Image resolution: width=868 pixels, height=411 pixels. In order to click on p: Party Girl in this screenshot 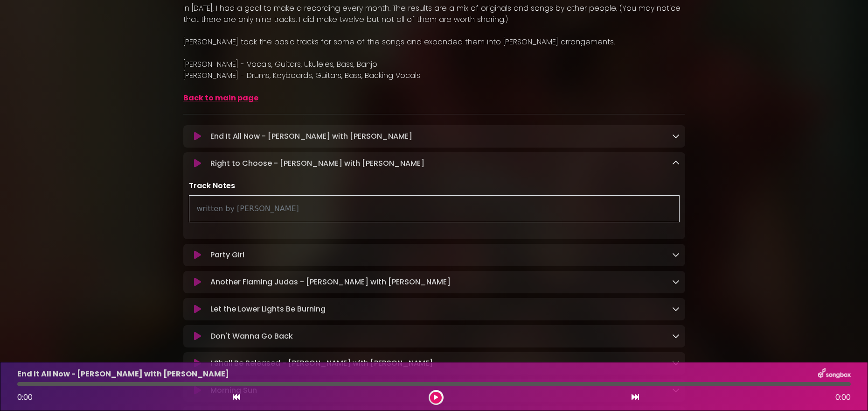, I will do `click(227, 255)`.